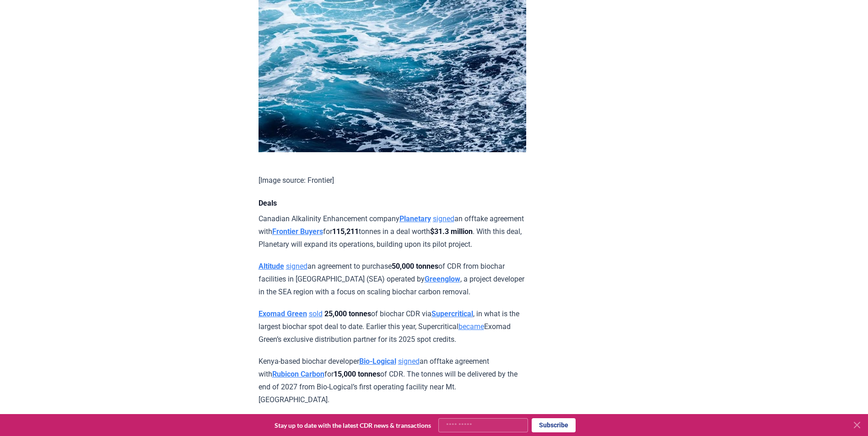 This screenshot has height=436, width=868. What do you see at coordinates (452, 314) in the screenshot?
I see `a: Supercritical` at bounding box center [452, 314].